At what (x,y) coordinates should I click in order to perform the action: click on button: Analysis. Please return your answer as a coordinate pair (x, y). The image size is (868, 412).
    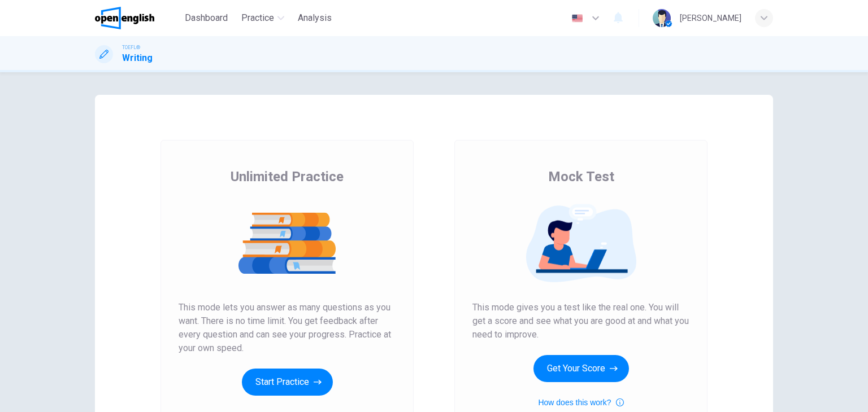
    Looking at the image, I should click on (314, 18).